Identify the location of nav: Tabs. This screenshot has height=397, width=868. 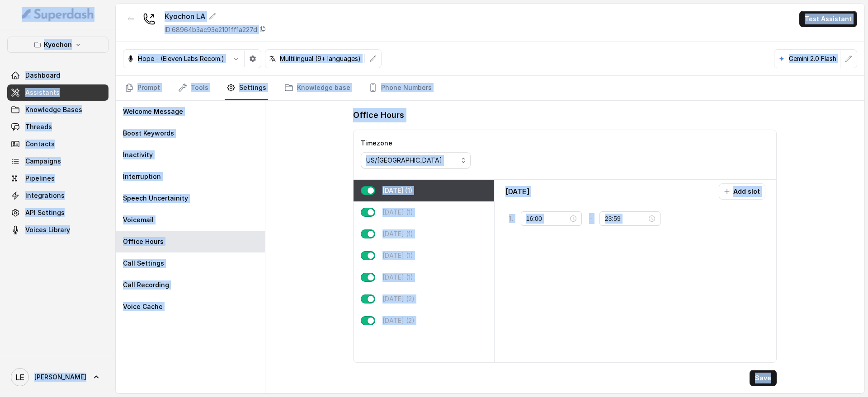
(490, 88).